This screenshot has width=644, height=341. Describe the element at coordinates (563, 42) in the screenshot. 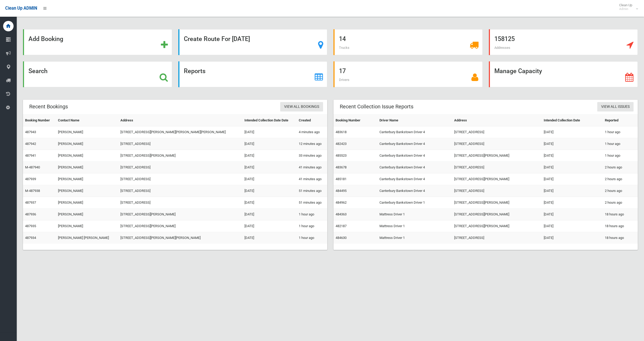

I see `a: 158125 Addresses` at that location.